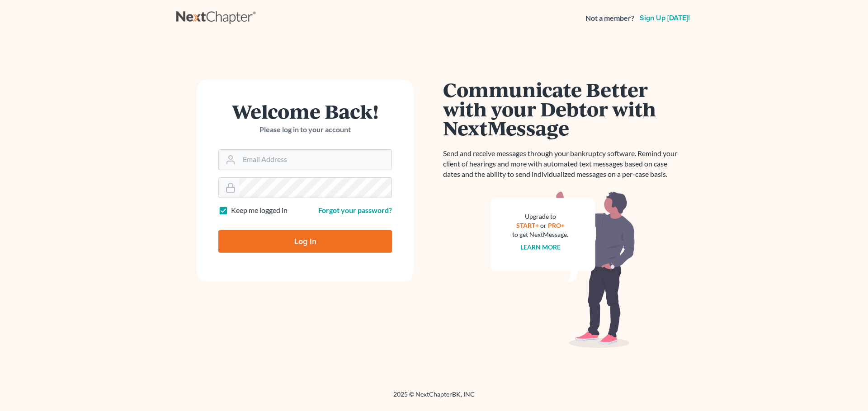 Image resolution: width=868 pixels, height=411 pixels. I want to click on a: START+, so click(527, 225).